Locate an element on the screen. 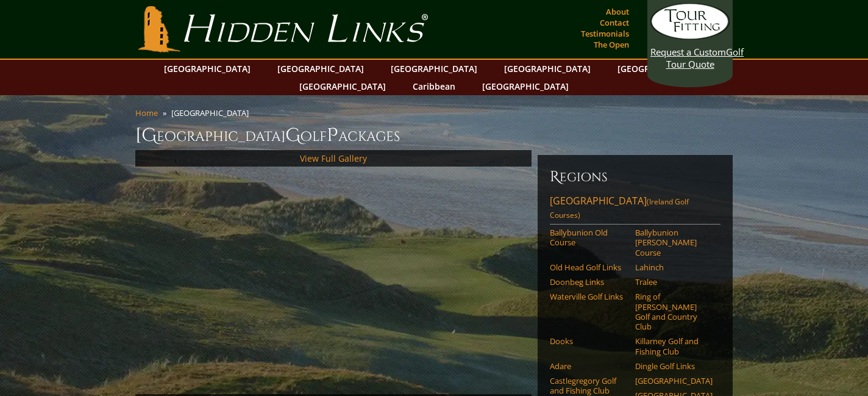  a: Dooks is located at coordinates (588, 341).